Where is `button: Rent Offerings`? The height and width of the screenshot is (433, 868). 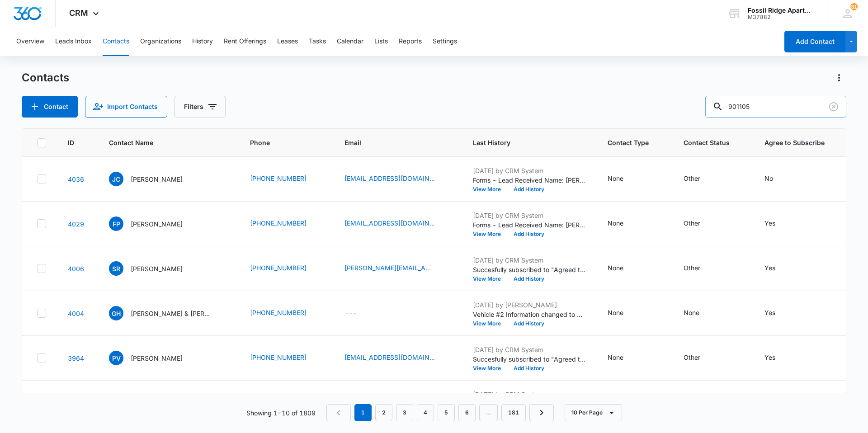 button: Rent Offerings is located at coordinates (245, 41).